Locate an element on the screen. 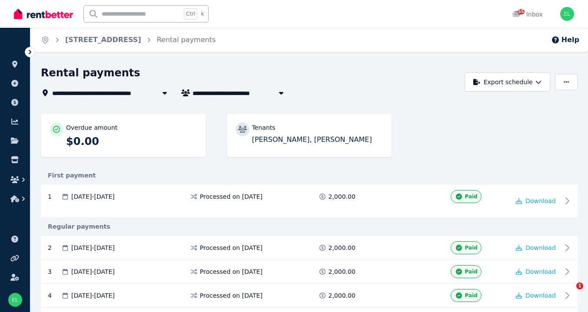 This screenshot has width=588, height=312. a: Rental payments is located at coordinates (186, 40).